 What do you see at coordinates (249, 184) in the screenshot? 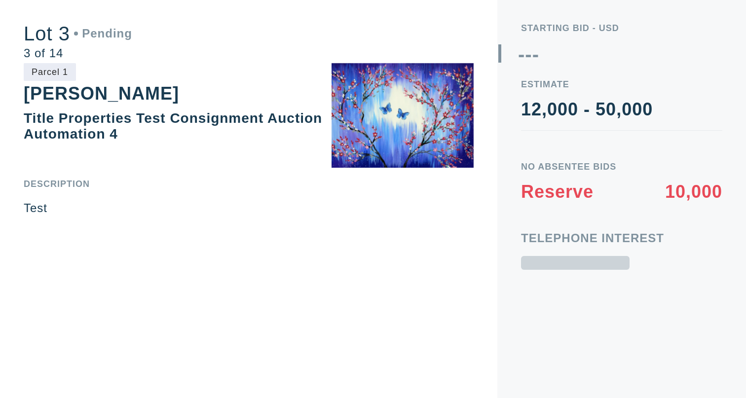
I see `div: Description` at bounding box center [249, 184].